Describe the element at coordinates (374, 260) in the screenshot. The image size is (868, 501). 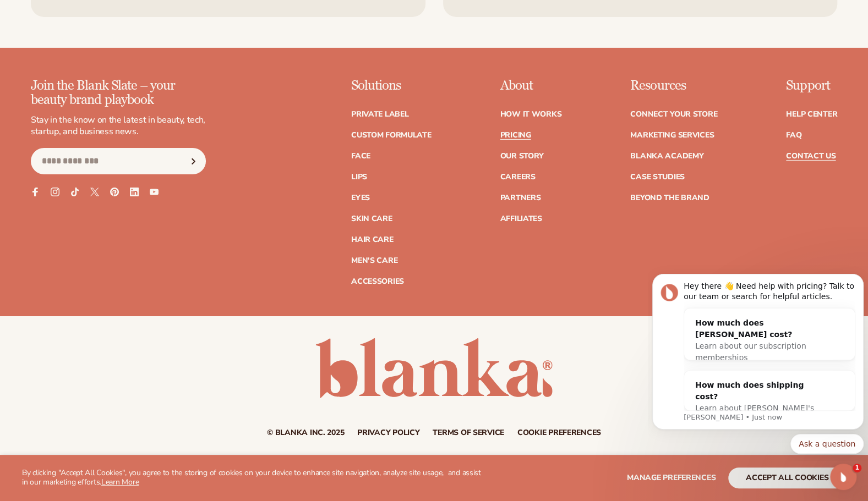
I see `a: Men's Care` at that location.